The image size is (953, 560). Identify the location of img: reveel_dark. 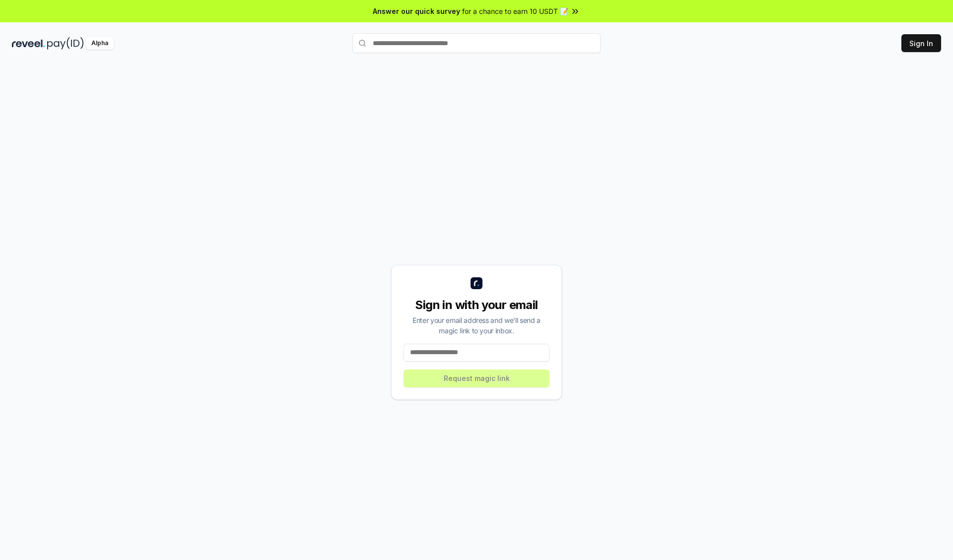
(28, 43).